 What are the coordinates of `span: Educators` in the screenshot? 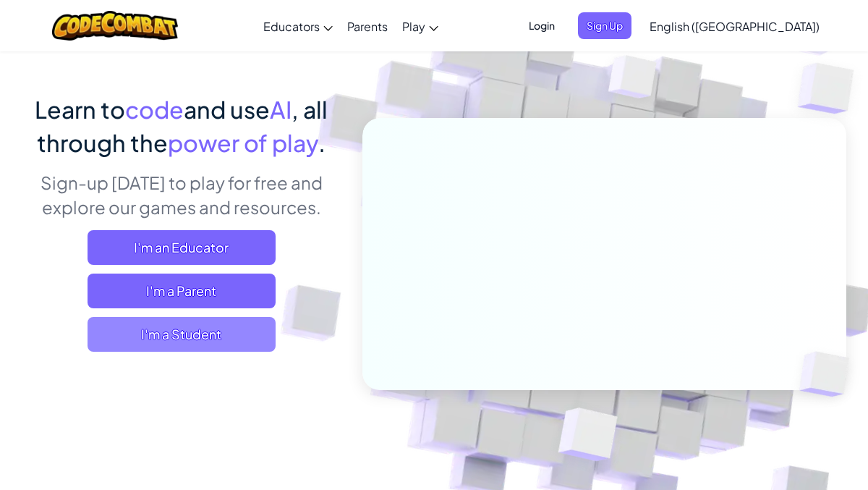 It's located at (292, 26).